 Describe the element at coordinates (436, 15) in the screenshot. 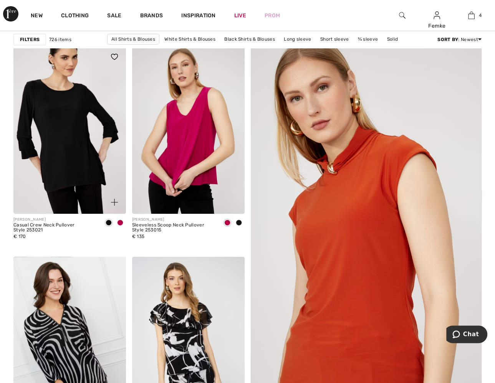

I see `img: My Info` at that location.